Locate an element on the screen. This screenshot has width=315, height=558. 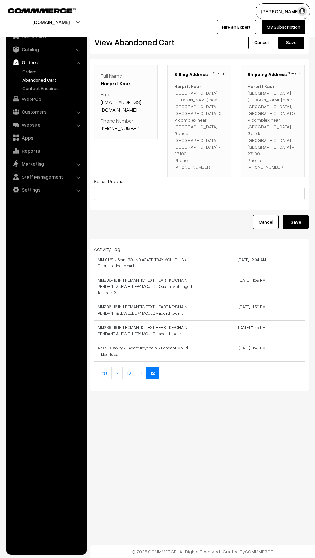
h2: View Abandoned Cart is located at coordinates (144, 42).